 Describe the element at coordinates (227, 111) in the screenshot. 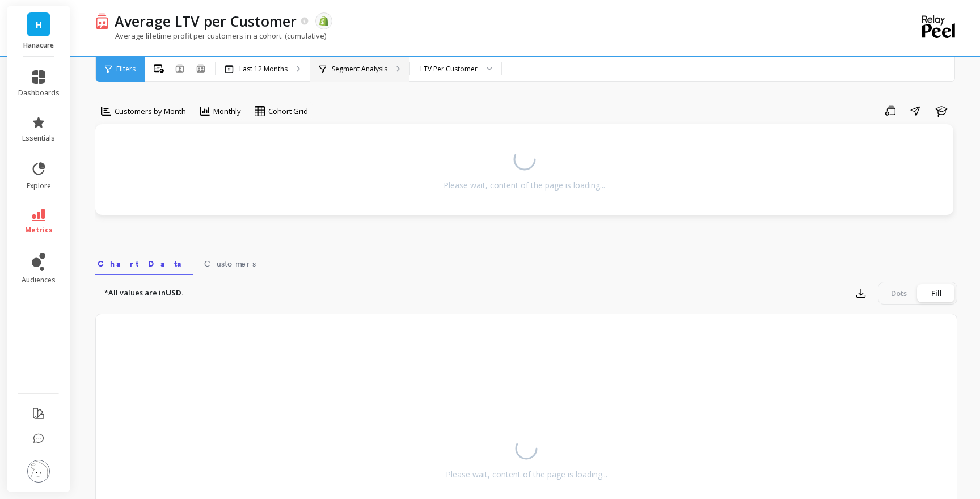

I see `span: Monthly` at that location.